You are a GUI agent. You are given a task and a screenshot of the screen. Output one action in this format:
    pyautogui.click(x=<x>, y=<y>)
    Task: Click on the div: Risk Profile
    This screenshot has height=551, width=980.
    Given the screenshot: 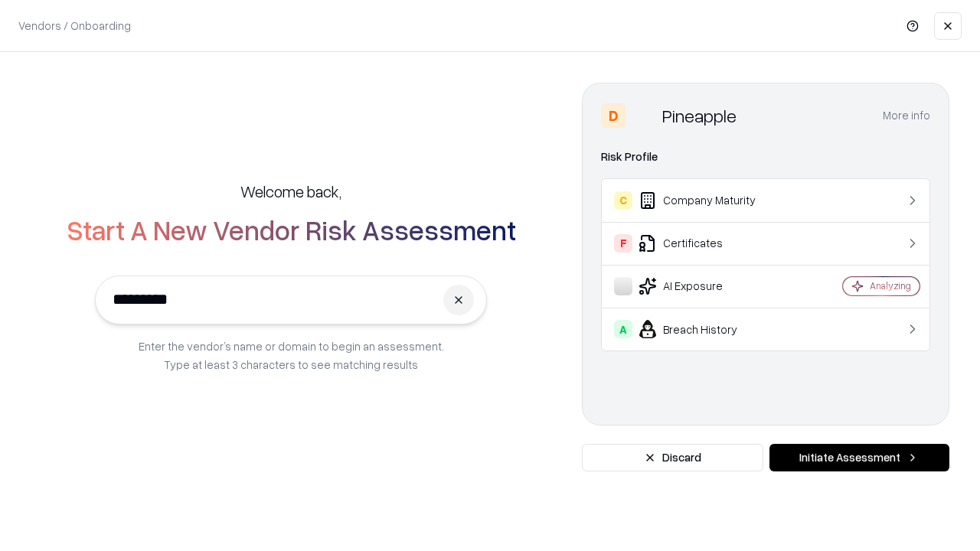 What is the action you would take?
    pyautogui.click(x=766, y=157)
    